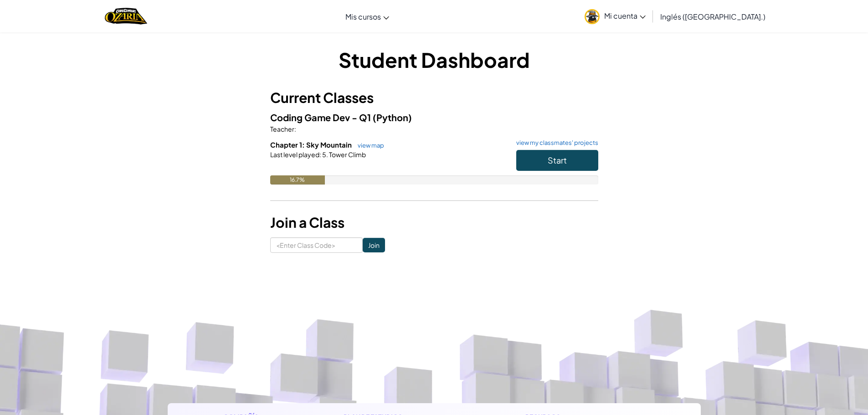 The height and width of the screenshot is (415, 868). Describe the element at coordinates (592, 17) in the screenshot. I see `img: avatar` at that location.